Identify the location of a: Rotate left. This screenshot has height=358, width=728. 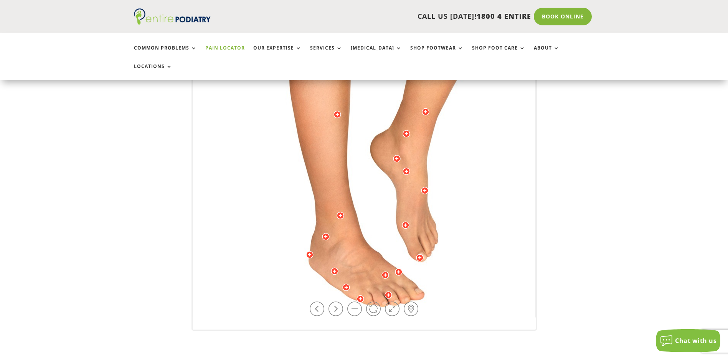
(317, 309).